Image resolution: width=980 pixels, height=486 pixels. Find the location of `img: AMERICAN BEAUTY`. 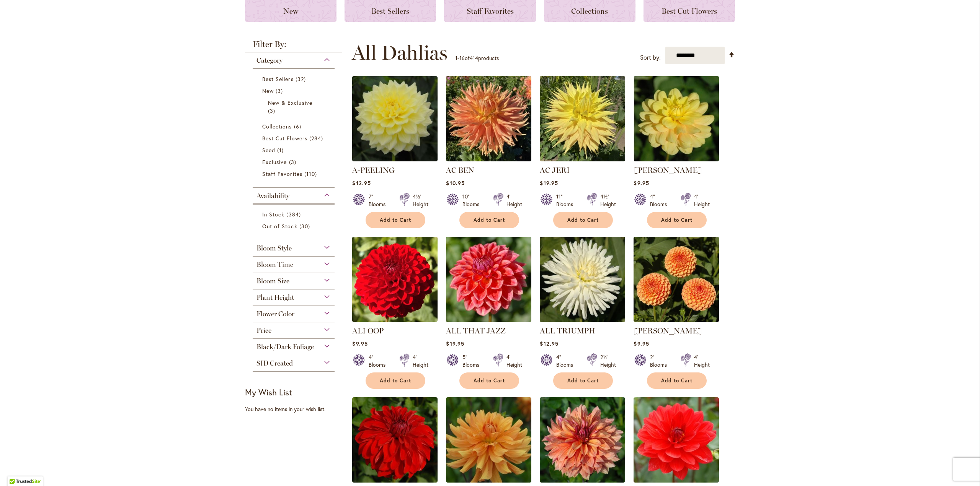

img: AMERICAN BEAUTY is located at coordinates (395, 440).